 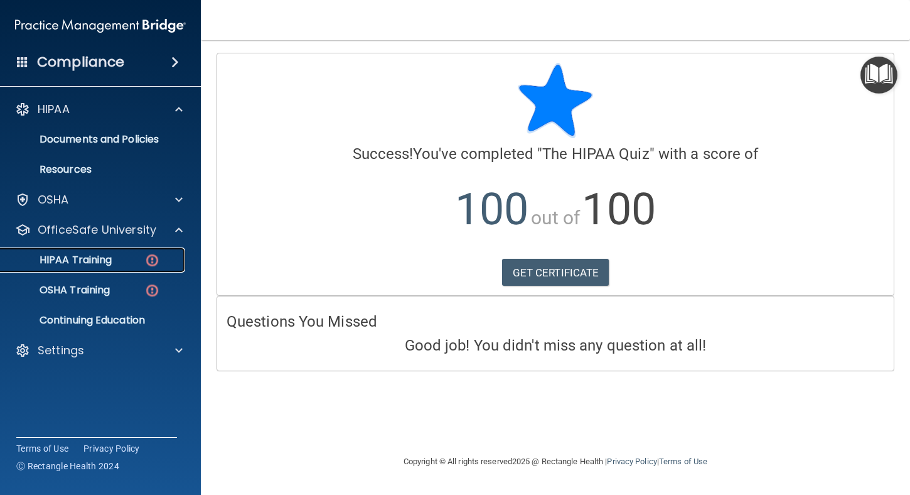 I want to click on p: Settings, so click(x=61, y=350).